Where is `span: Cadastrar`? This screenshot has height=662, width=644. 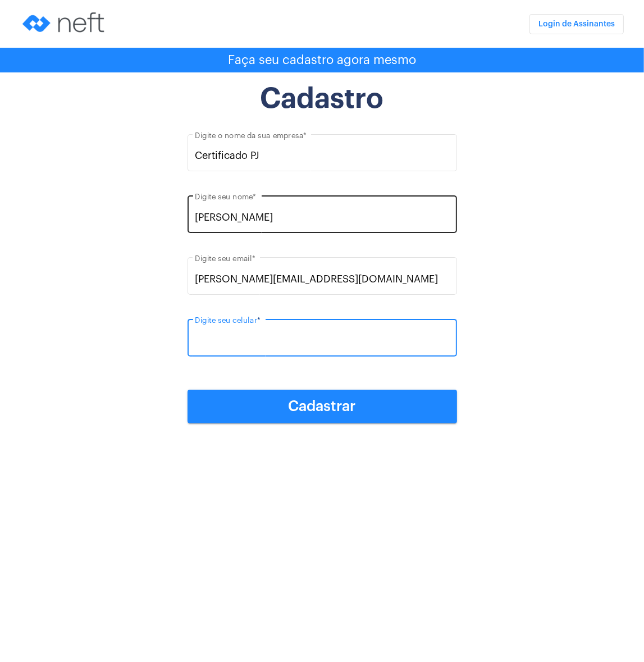
span: Cadastrar is located at coordinates (322, 407).